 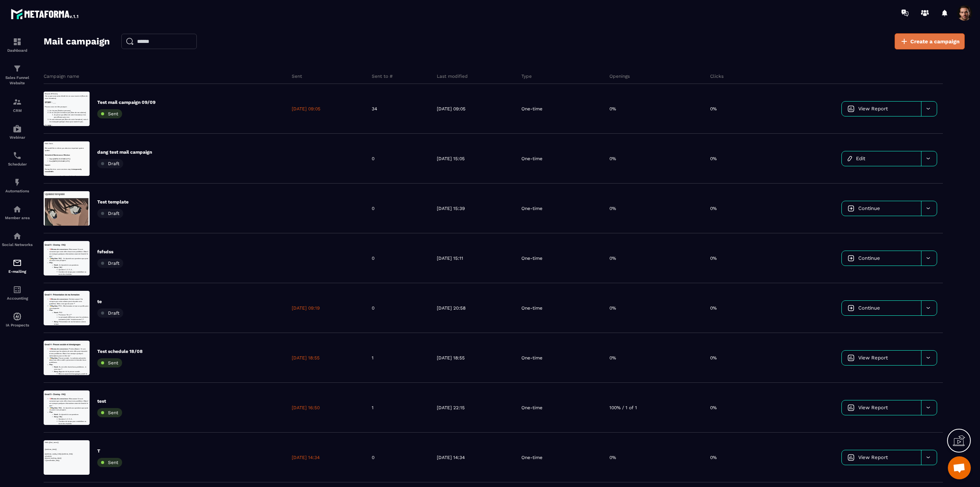 I want to click on p: scheduler, so click(x=77, y=53).